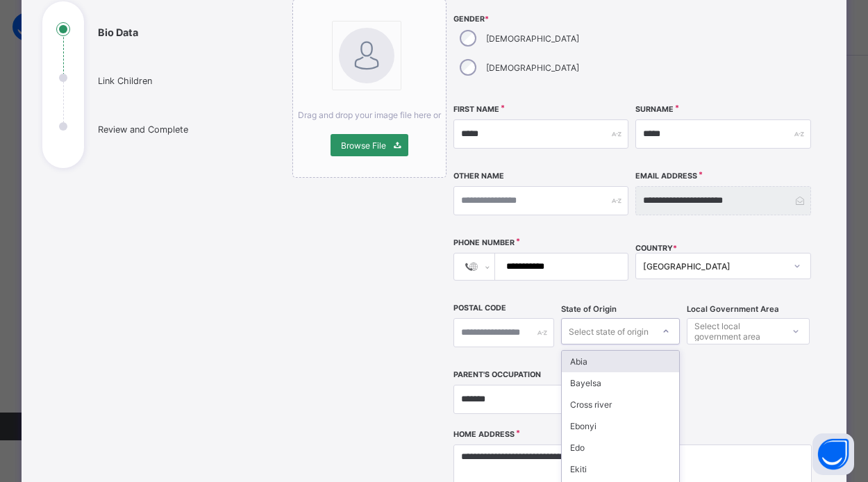 This screenshot has width=868, height=482. I want to click on label: Other Name, so click(479, 176).